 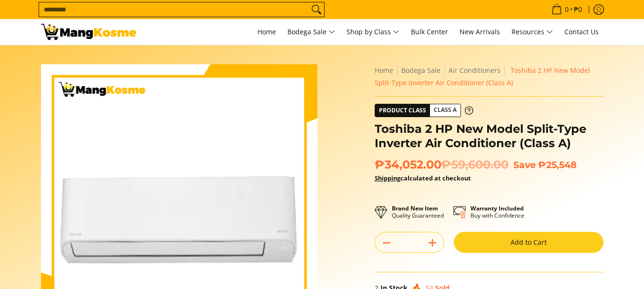 I want to click on button: Search, so click(x=316, y=9).